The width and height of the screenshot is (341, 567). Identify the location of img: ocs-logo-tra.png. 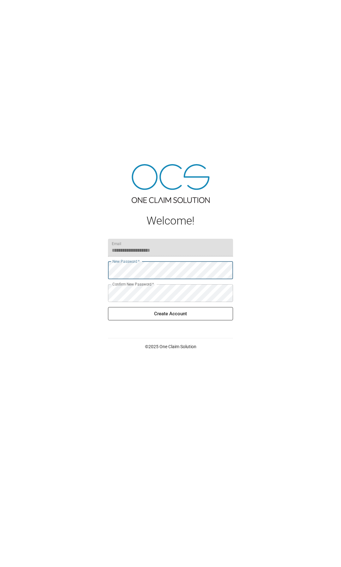
(171, 183).